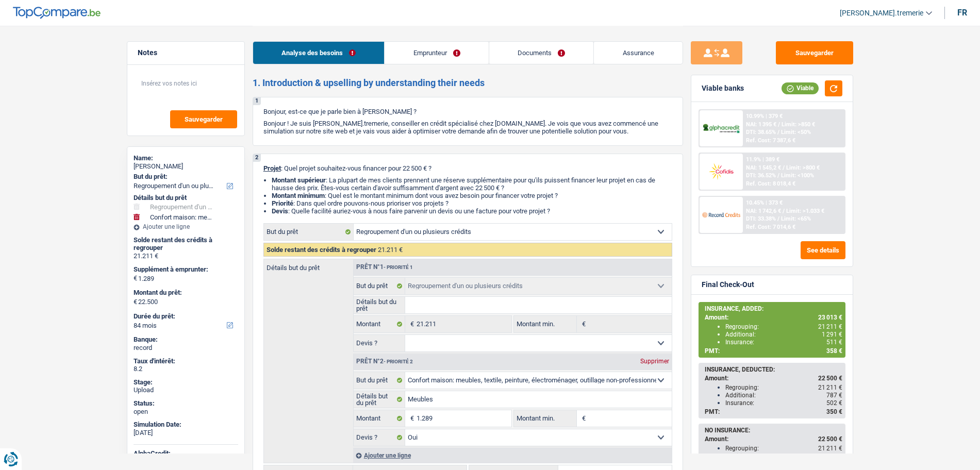 Image resolution: width=980 pixels, height=470 pixels. What do you see at coordinates (256, 101) in the screenshot?
I see `div: 1` at bounding box center [256, 101].